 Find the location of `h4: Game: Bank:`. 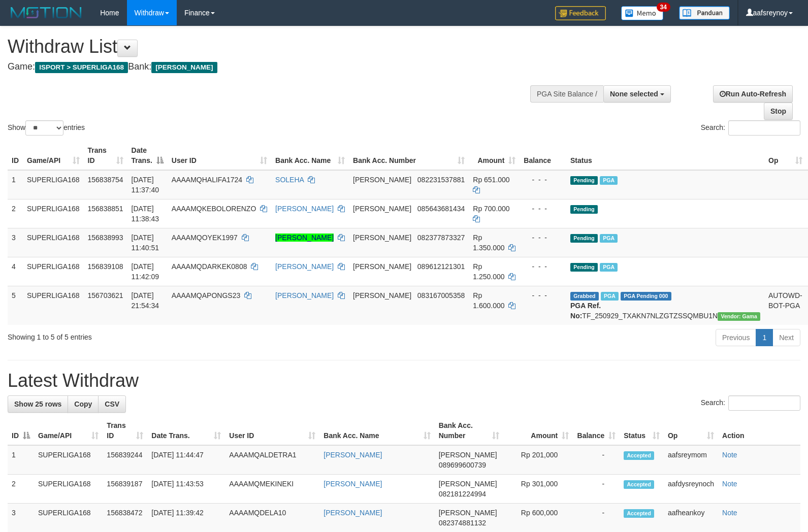

h4: Game: Bank: is located at coordinates (268, 67).